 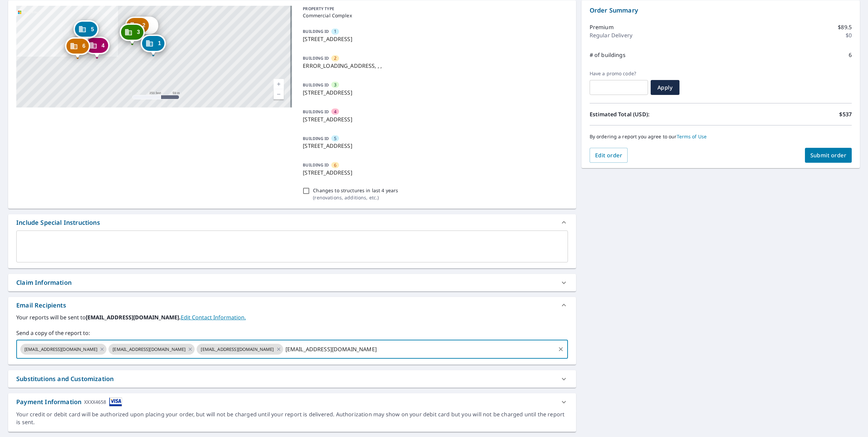 What do you see at coordinates (115, 401) in the screenshot?
I see `img: cardImage` at bounding box center [115, 401].